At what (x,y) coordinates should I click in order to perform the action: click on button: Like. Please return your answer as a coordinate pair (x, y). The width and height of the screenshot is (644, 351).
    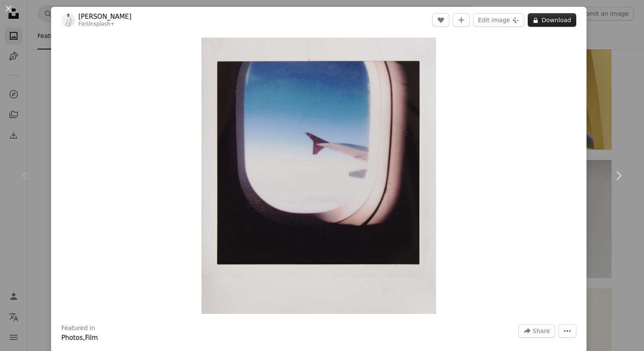
    Looking at the image, I should click on (441, 20).